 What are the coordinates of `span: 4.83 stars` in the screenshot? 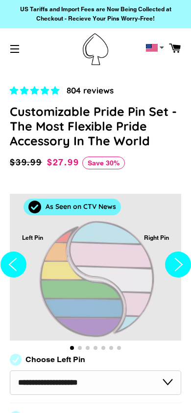 It's located at (36, 91).